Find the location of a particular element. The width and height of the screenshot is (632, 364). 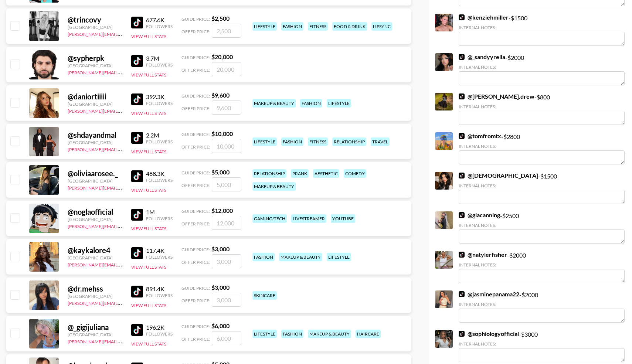

div: 3.7M is located at coordinates (160, 59).